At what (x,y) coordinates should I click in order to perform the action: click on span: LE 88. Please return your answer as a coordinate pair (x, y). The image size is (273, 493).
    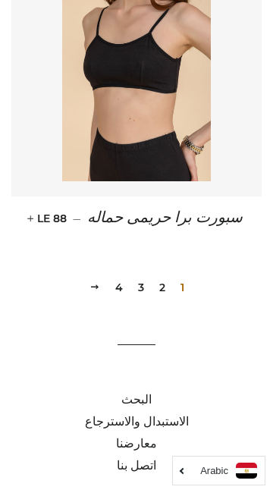
    Looking at the image, I should click on (49, 219).